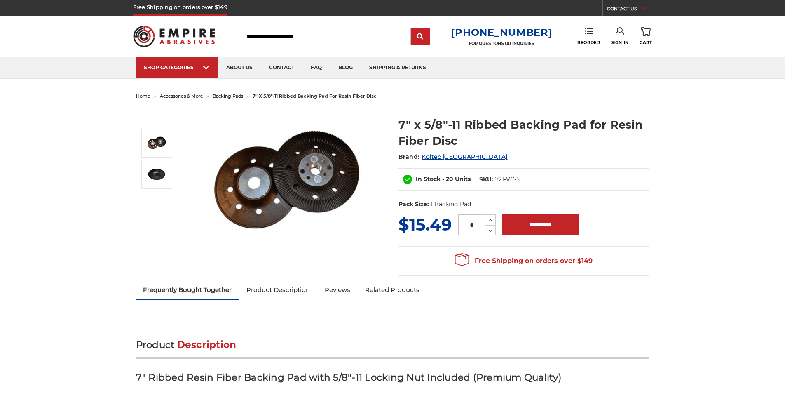 The width and height of the screenshot is (785, 393). What do you see at coordinates (620, 42) in the screenshot?
I see `span: Sign In` at bounding box center [620, 42].